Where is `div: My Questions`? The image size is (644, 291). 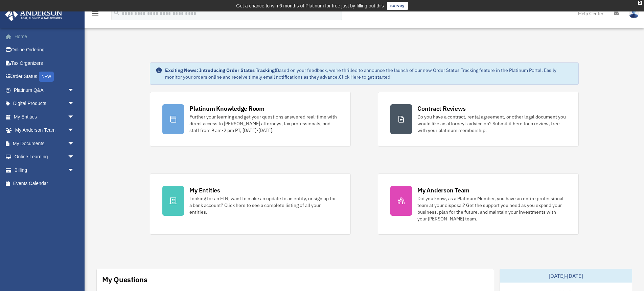 div: My Questions is located at coordinates (125, 280).